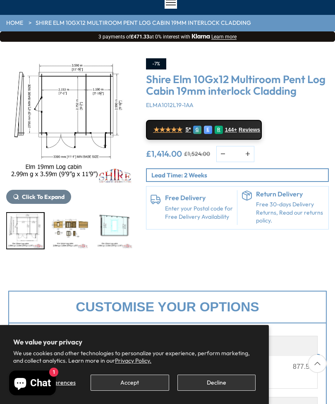 The height and width of the screenshot is (404, 335). What do you see at coordinates (14, 23) in the screenshot?
I see `a: HOME` at bounding box center [14, 23].